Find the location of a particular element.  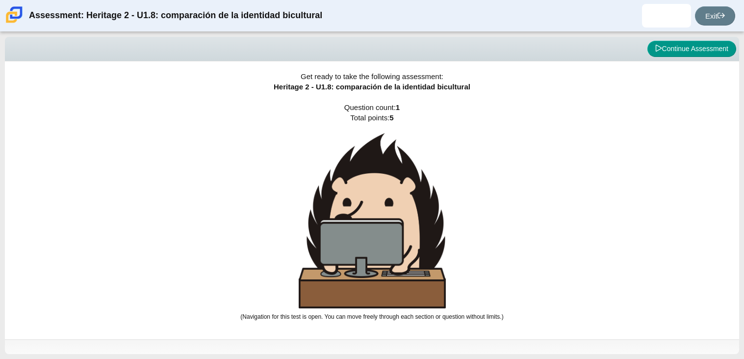

a: Carmen School of Science & Technology is located at coordinates (14, 22).